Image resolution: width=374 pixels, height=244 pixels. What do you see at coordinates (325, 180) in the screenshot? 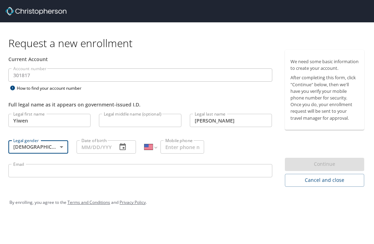
I see `span: Cancel and close` at bounding box center [325, 180].